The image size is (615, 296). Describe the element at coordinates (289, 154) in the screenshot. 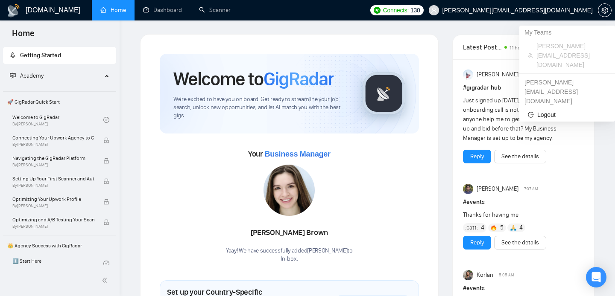

I see `span: Your` at that location.